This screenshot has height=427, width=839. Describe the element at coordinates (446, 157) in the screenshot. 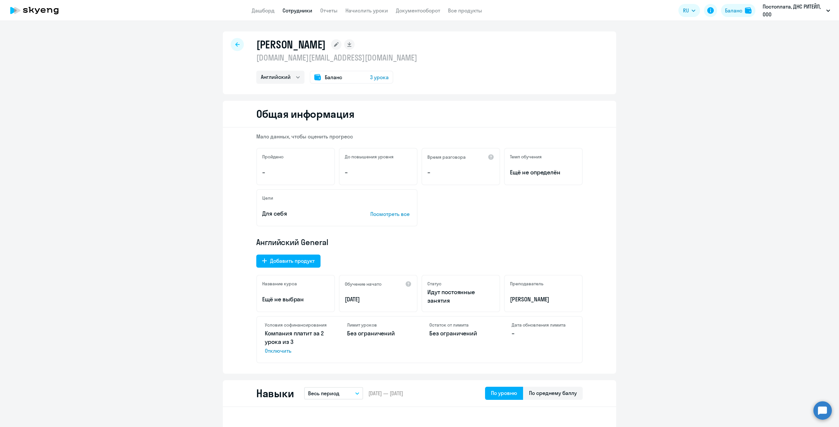

I see `h5: Время разговора` at that location.